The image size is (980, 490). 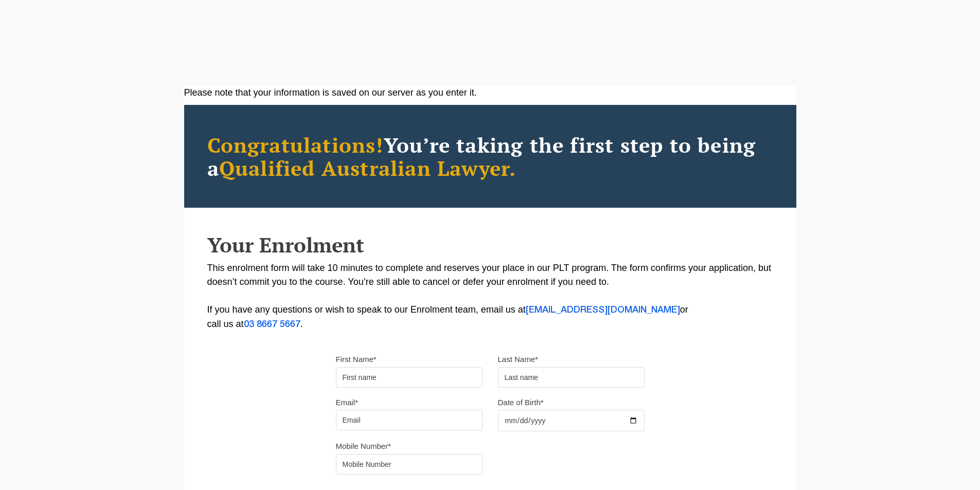 I want to click on input: Last name, so click(x=571, y=378).